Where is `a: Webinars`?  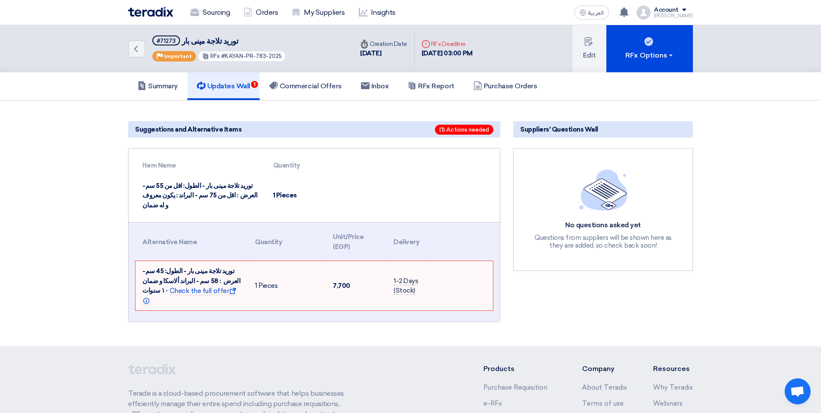 a: Webinars is located at coordinates (667, 403).